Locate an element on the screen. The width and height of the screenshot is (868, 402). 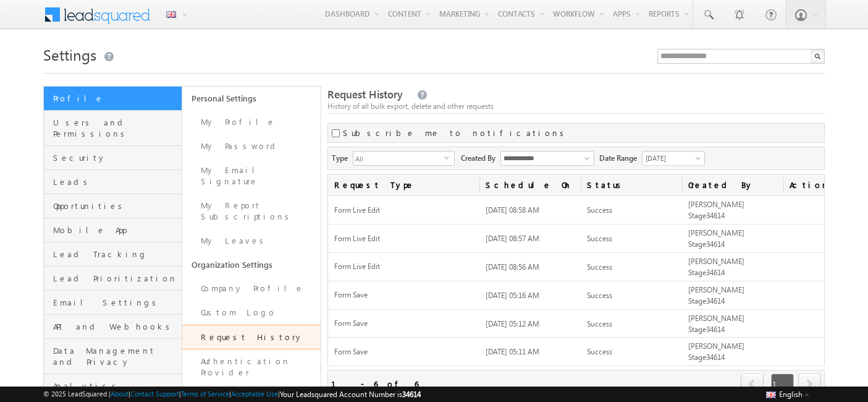
span: © 2025 LeadSquared | | | | | is located at coordinates (232, 394).